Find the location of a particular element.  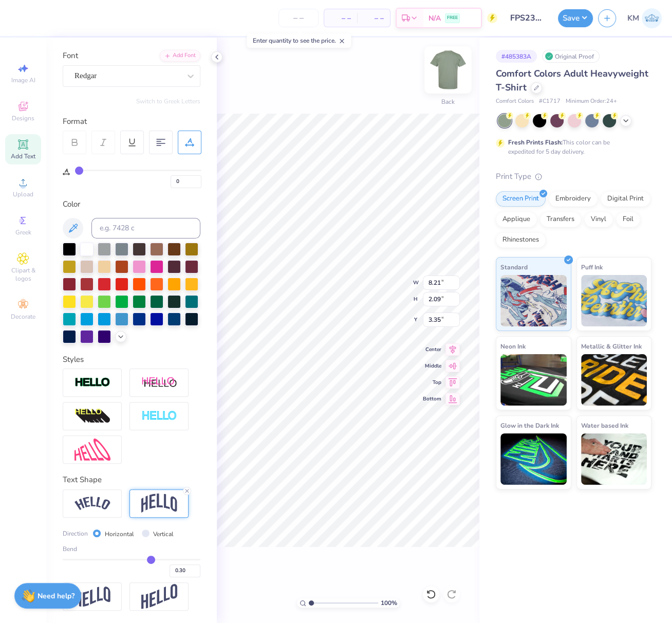

img: 3d Illusion is located at coordinates (93, 416).